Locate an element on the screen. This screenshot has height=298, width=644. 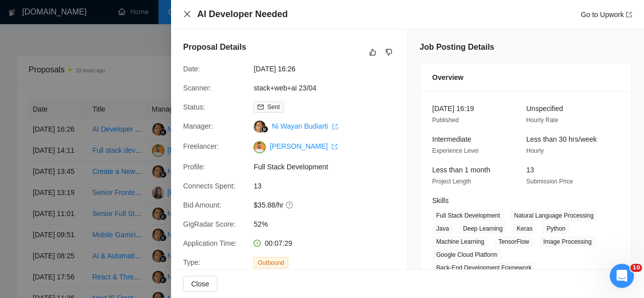
span: Sent is located at coordinates (273, 107).